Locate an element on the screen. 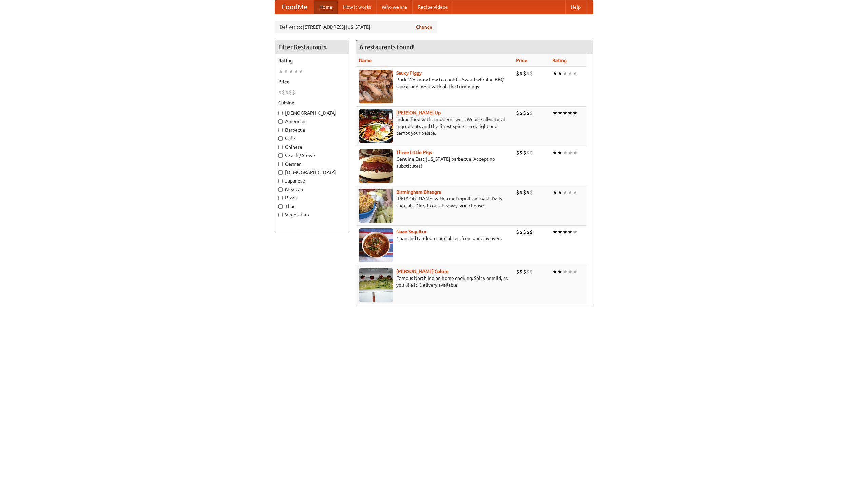  input: Pizza is located at coordinates (281, 198).